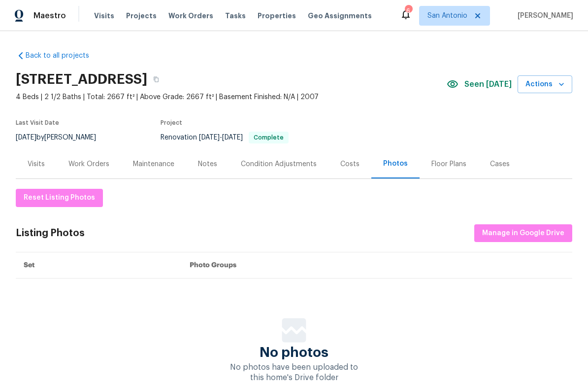  Describe the element at coordinates (51, 233) in the screenshot. I see `div: Listing Photos` at that location.